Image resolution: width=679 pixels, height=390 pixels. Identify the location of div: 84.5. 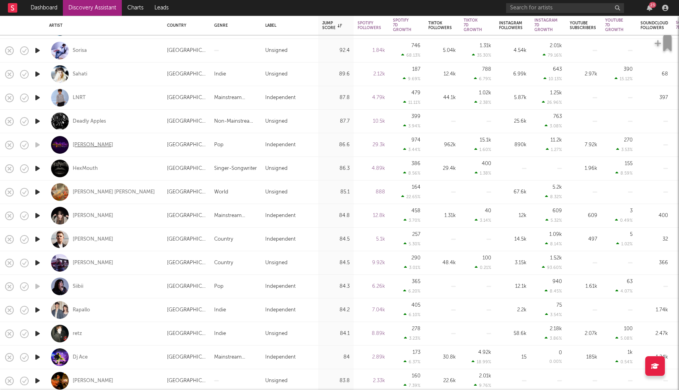
(336, 263).